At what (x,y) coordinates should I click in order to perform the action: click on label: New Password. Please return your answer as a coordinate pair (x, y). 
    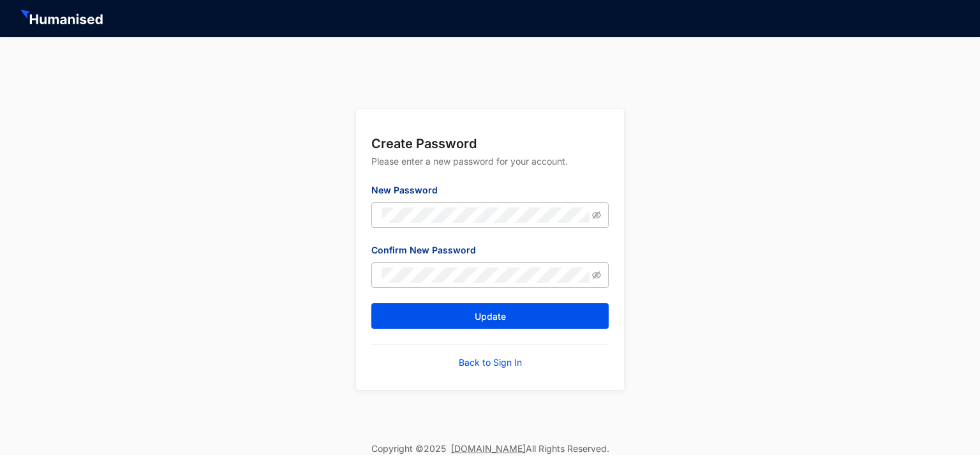
    Looking at the image, I should click on (409, 190).